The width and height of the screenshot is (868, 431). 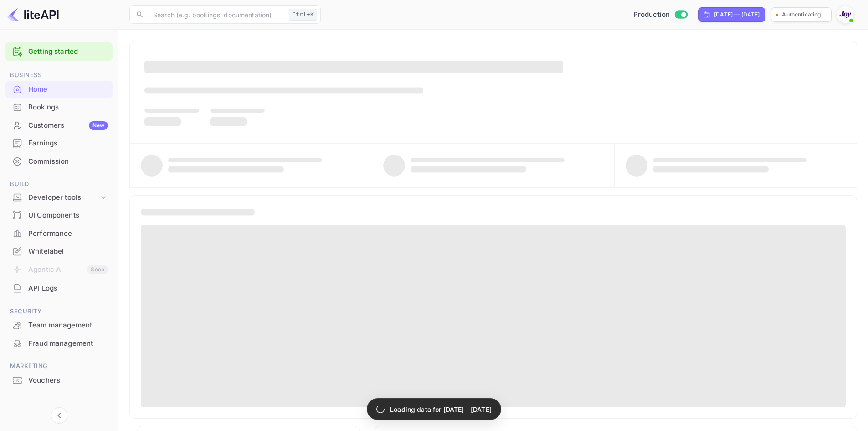 I want to click on span: Build, so click(x=58, y=184).